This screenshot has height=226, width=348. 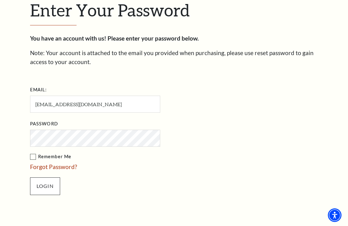 I want to click on label: Remember Me, so click(x=126, y=157).